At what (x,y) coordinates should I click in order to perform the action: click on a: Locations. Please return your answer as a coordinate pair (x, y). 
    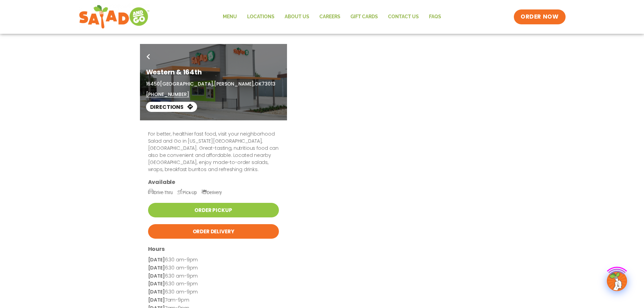
    Looking at the image, I should click on (261, 17).